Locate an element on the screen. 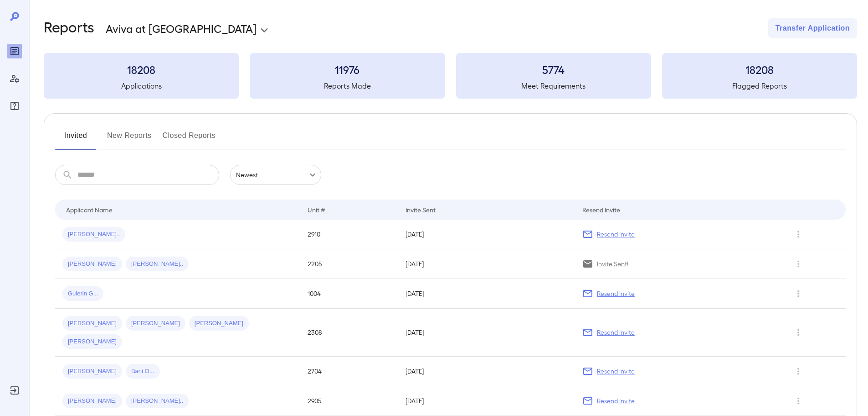 This screenshot has width=868, height=416. button: Transfer Application is located at coordinates (813, 28).